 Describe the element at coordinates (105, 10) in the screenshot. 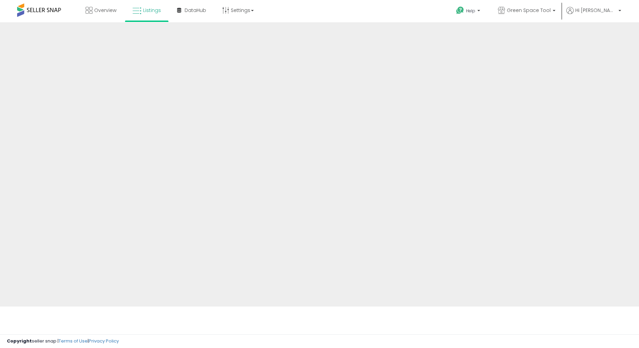

I see `span: Overview` at that location.